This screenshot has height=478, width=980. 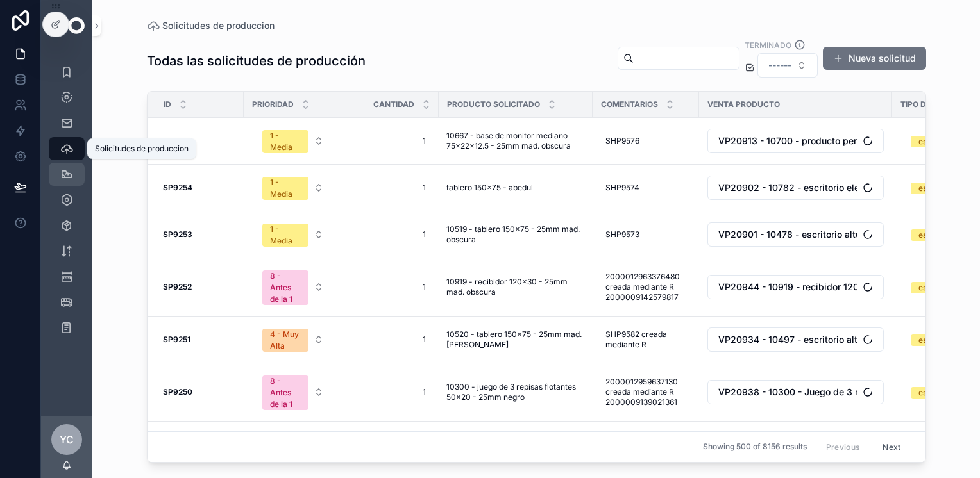 What do you see at coordinates (646, 340) in the screenshot?
I see `a: SHP9582 creada mediante R` at bounding box center [646, 340].